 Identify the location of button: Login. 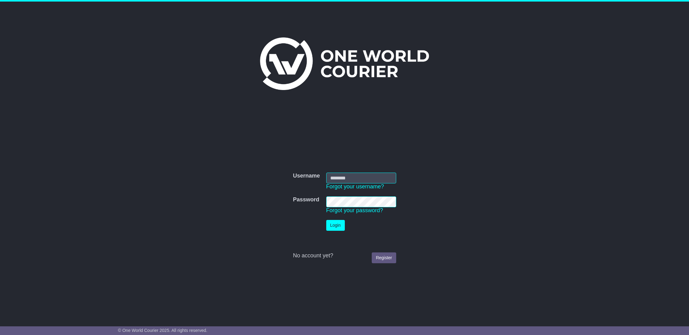
(335, 225).